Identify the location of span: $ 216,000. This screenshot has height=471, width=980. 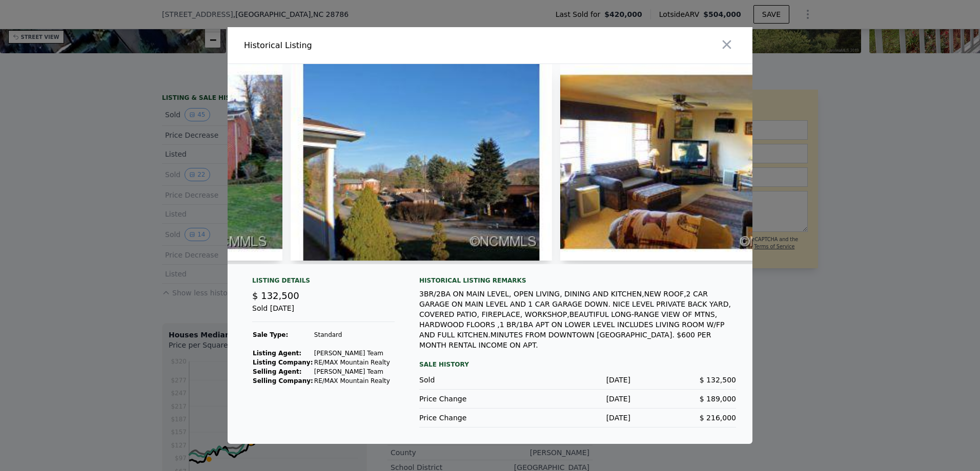
(718, 417).